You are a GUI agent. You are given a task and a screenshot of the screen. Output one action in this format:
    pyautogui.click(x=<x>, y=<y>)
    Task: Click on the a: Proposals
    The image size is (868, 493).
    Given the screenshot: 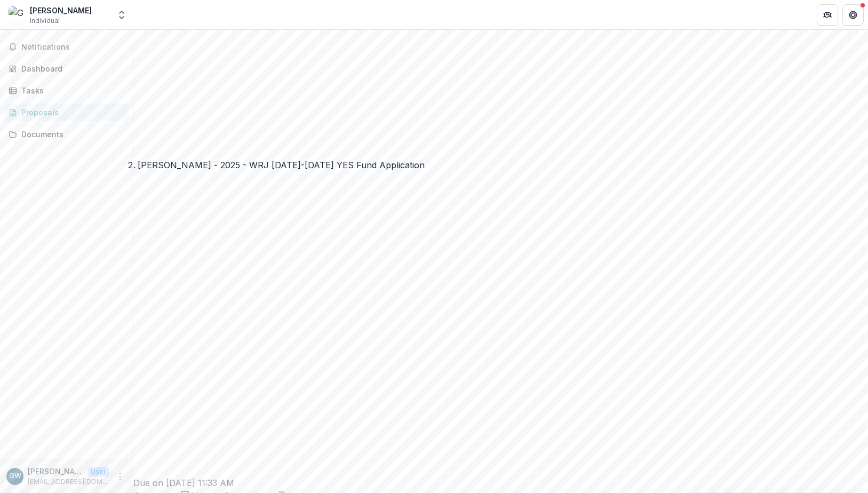 What is the action you would take?
    pyautogui.click(x=66, y=112)
    